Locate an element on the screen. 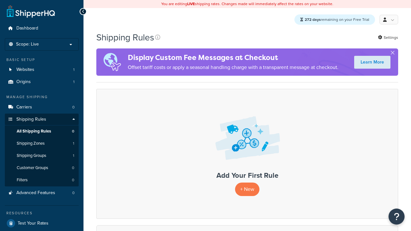 This screenshot has height=231, width=411. span: Dashboard is located at coordinates (27, 28).